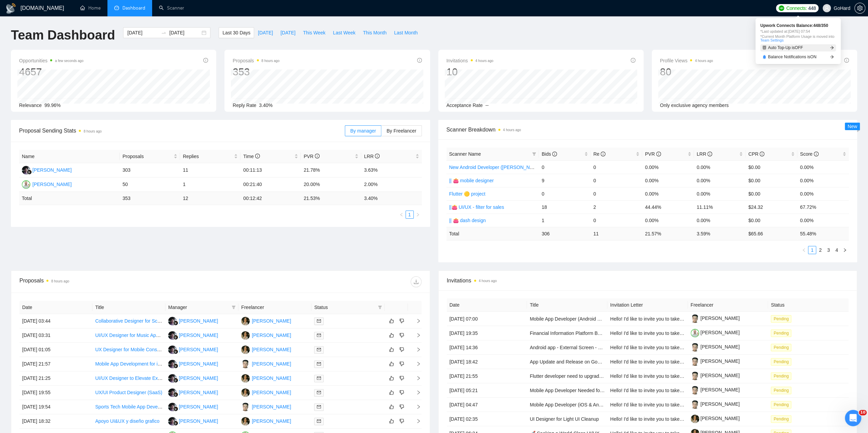  Describe the element at coordinates (828, 250) in the screenshot. I see `a: 3` at that location.